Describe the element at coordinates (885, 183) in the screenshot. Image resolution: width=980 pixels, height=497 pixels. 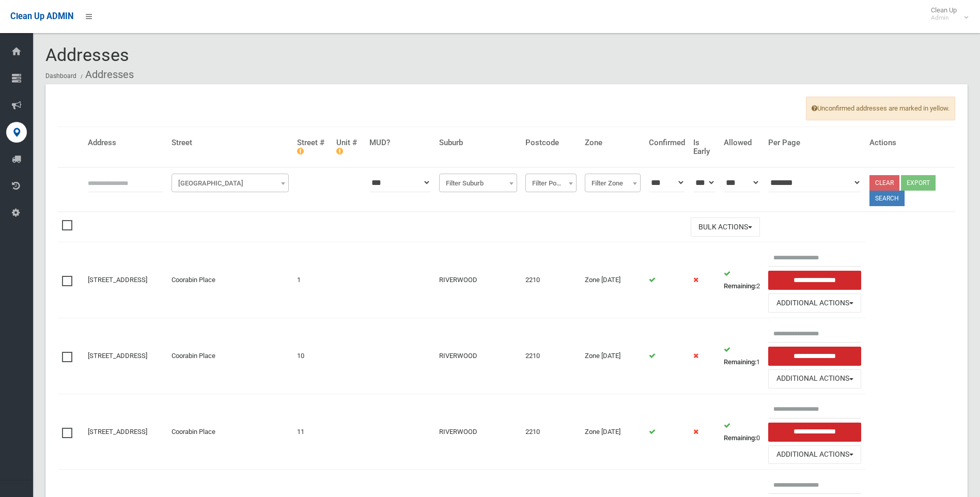
I see `a: Clear` at that location.